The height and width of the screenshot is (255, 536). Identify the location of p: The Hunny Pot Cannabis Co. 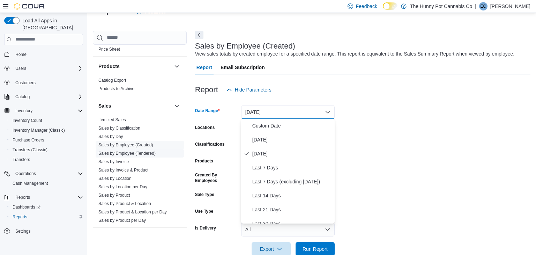
(441, 6).